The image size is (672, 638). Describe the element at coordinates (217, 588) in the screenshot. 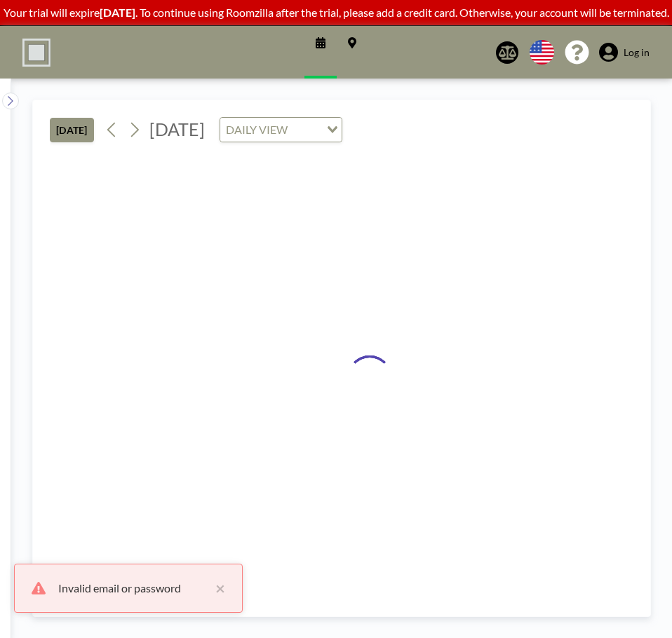

I see `button: close` at that location.